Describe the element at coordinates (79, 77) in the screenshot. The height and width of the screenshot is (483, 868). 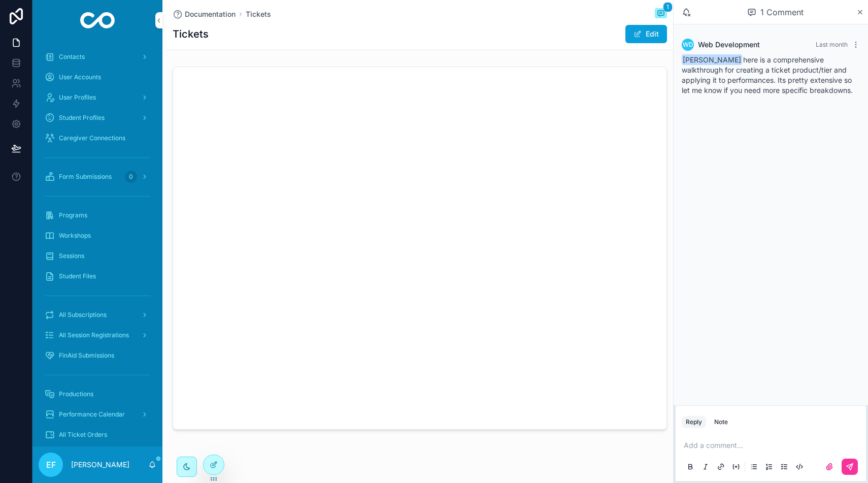
I see `span: User Accounts` at that location.